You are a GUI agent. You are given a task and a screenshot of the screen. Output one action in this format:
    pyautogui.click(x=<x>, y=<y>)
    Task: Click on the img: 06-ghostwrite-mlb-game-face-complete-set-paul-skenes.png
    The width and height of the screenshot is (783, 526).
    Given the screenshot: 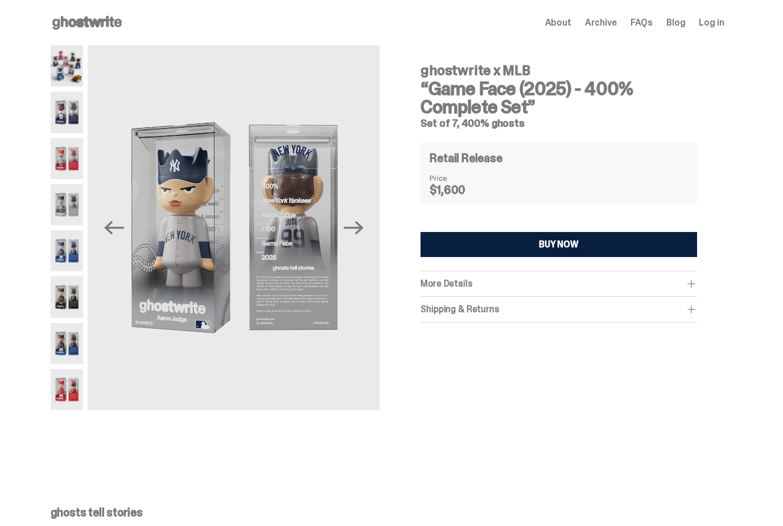 What is the action you would take?
    pyautogui.click(x=67, y=297)
    